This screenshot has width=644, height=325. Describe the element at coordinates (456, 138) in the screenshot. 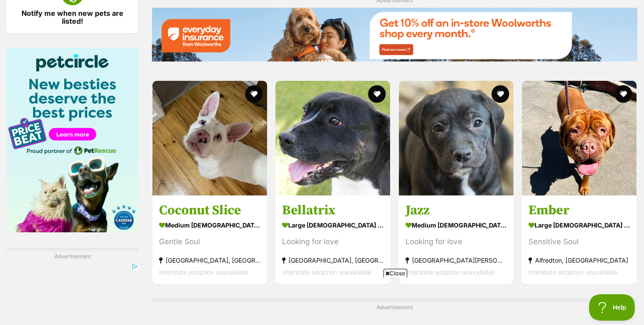

I see `img: Jazz - Beagle x Staffordshire Bull Terrier Dog` at that location.